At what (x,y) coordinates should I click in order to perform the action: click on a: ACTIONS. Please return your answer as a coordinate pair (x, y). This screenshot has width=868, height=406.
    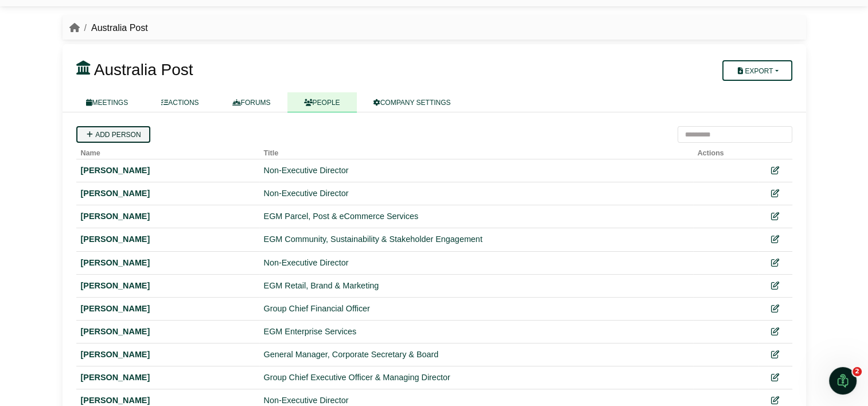
    Looking at the image, I should click on (179, 102).